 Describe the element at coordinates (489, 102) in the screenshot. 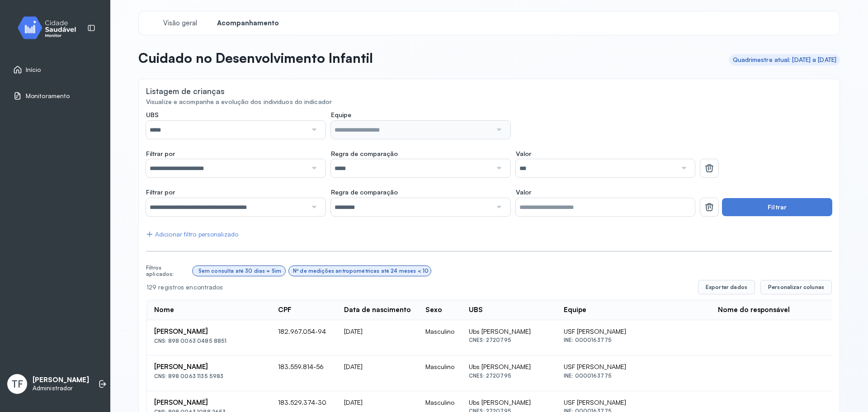

I see `div: Visualize e acompanhe a evolução dos indivíduos do indicador` at that location.